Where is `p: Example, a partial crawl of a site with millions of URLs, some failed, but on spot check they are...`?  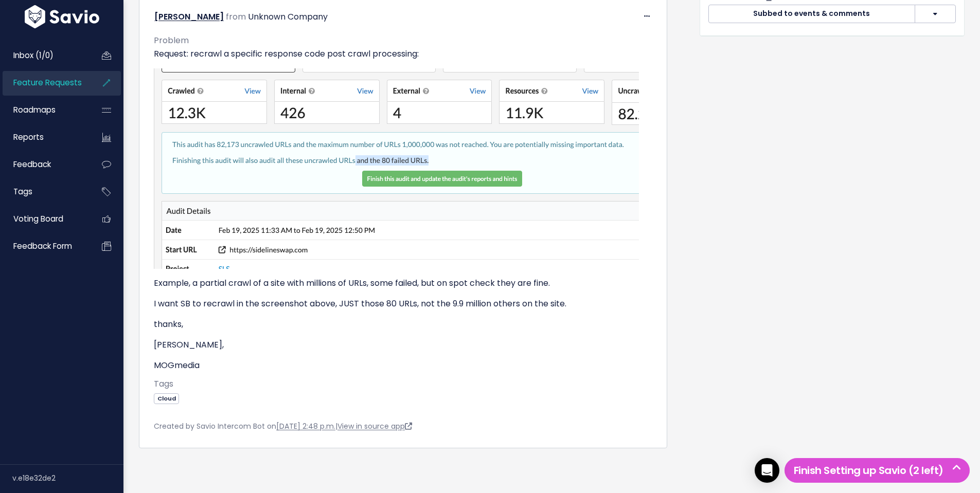
p: Example, a partial crawl of a site with millions of URLs, some failed, but on spot check they are... is located at coordinates (403, 283).